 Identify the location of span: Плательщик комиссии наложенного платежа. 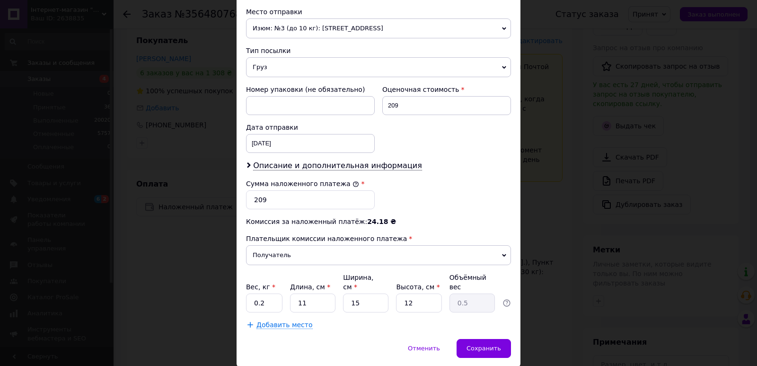
(327, 239).